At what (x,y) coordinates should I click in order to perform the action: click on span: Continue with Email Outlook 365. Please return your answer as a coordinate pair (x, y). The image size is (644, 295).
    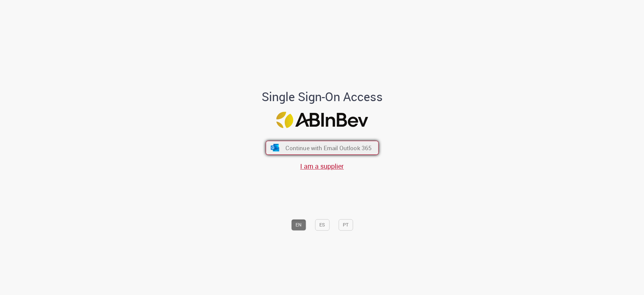
    Looking at the image, I should click on (328, 148).